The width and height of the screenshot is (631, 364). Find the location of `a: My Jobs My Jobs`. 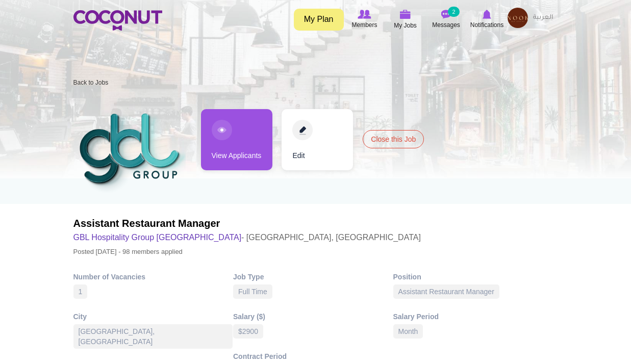

a: My Jobs My Jobs is located at coordinates (406, 20).